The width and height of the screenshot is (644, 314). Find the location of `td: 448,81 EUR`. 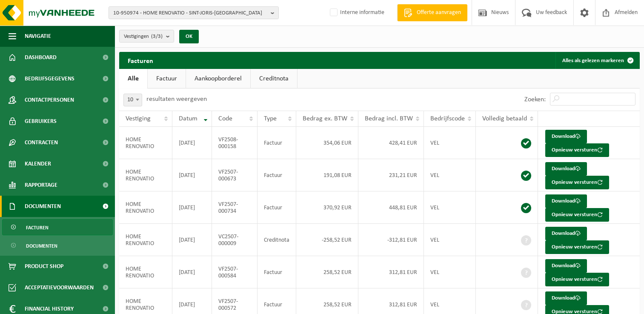

td: 448,81 EUR is located at coordinates (391, 208).